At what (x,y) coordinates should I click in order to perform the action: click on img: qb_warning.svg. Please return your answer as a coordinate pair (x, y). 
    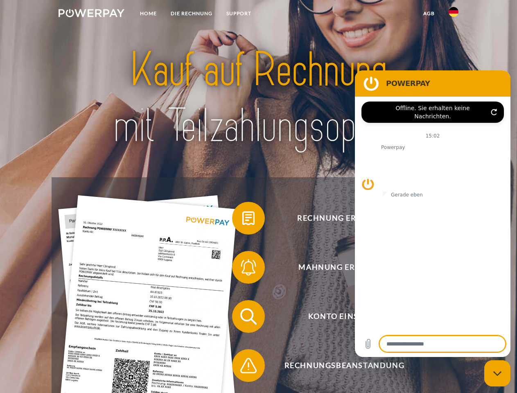
    Looking at the image, I should click on (249, 366).